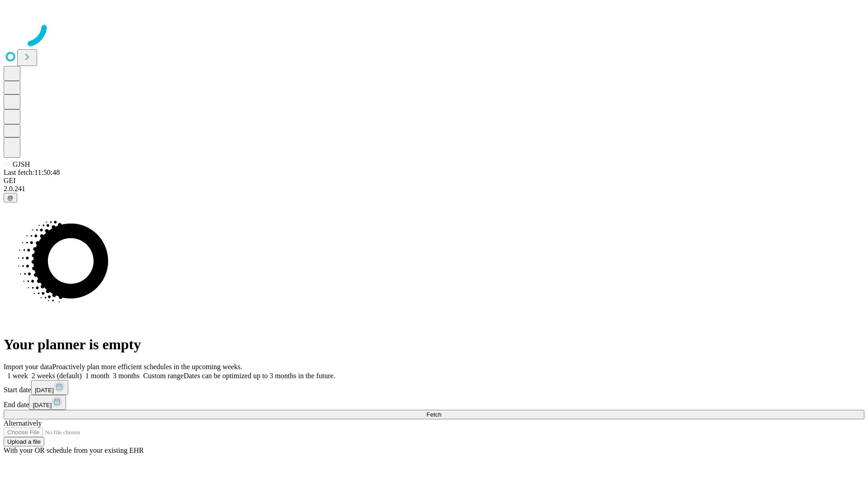 This screenshot has height=488, width=868. What do you see at coordinates (434, 387) in the screenshot?
I see `div: Start date` at bounding box center [434, 387].